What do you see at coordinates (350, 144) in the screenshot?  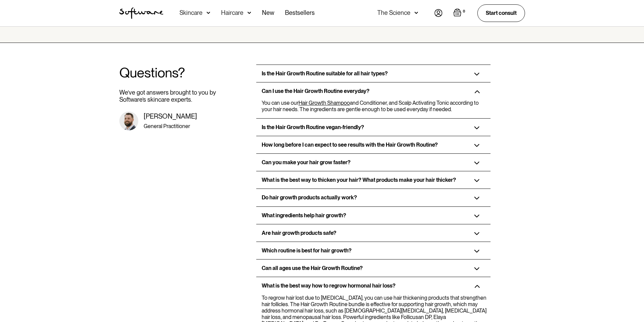 I see `h3: How long before I can expect to see results with the Hair Growth Routine?` at bounding box center [350, 144].